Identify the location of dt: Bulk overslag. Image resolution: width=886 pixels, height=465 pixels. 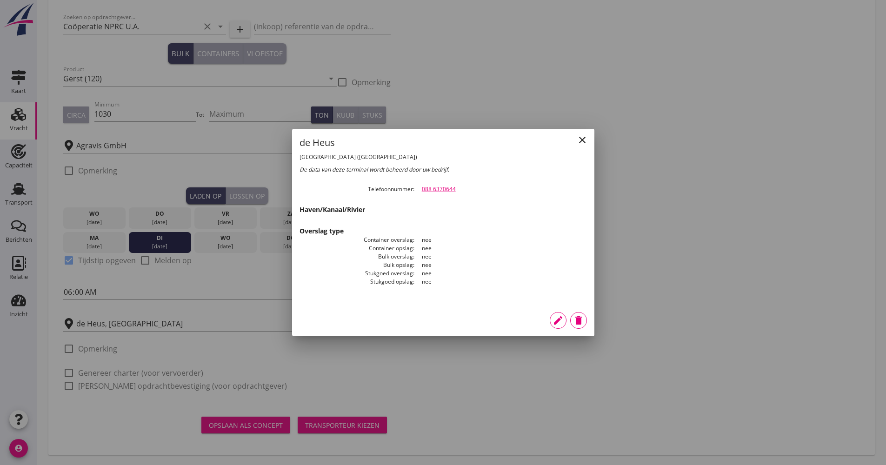
(357, 257).